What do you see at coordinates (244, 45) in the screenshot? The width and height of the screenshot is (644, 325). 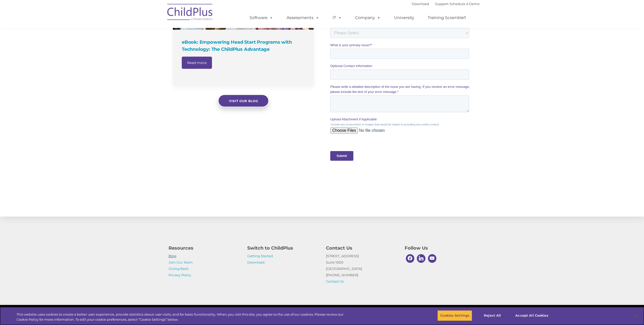 I see `h4: eBook: Empowering Head Start Programs with Technology: The ChildPlus Advantage` at bounding box center [244, 45].